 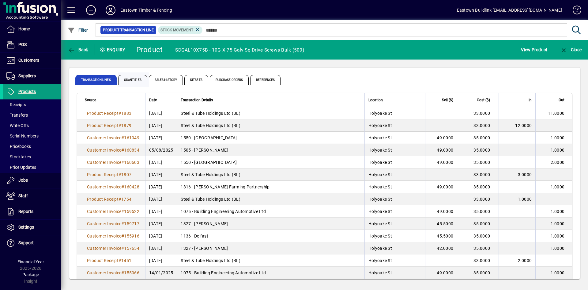 What do you see at coordinates (558, 150) in the screenshot?
I see `span: 1.0000` at bounding box center [558, 150].